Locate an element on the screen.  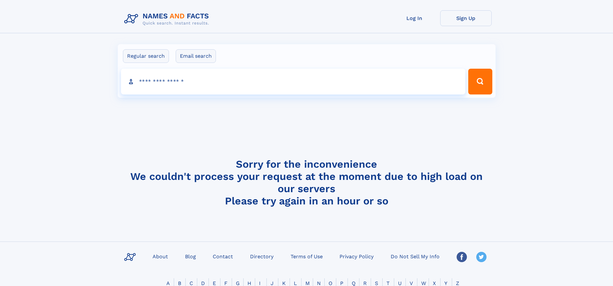
label: Email search is located at coordinates (196, 56).